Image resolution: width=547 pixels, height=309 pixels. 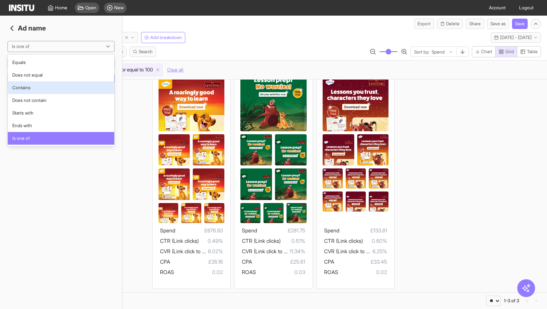 What do you see at coordinates (278, 262) in the screenshot?
I see `span: £25.61` at bounding box center [278, 262].